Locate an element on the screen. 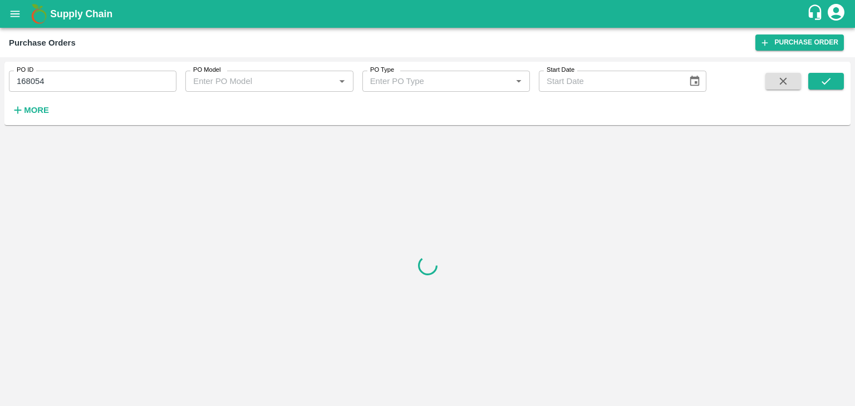 This screenshot has width=855, height=406. div: customer-support is located at coordinates (816, 14).